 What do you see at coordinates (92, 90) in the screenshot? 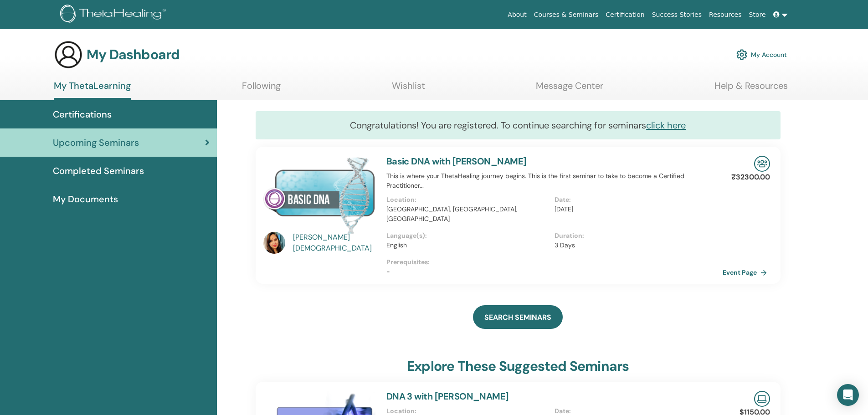
I see `a: My ThetaLearning` at bounding box center [92, 90].